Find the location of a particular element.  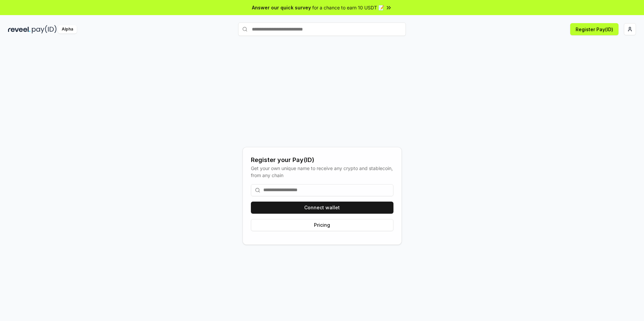

button: Pricing is located at coordinates (322, 225).